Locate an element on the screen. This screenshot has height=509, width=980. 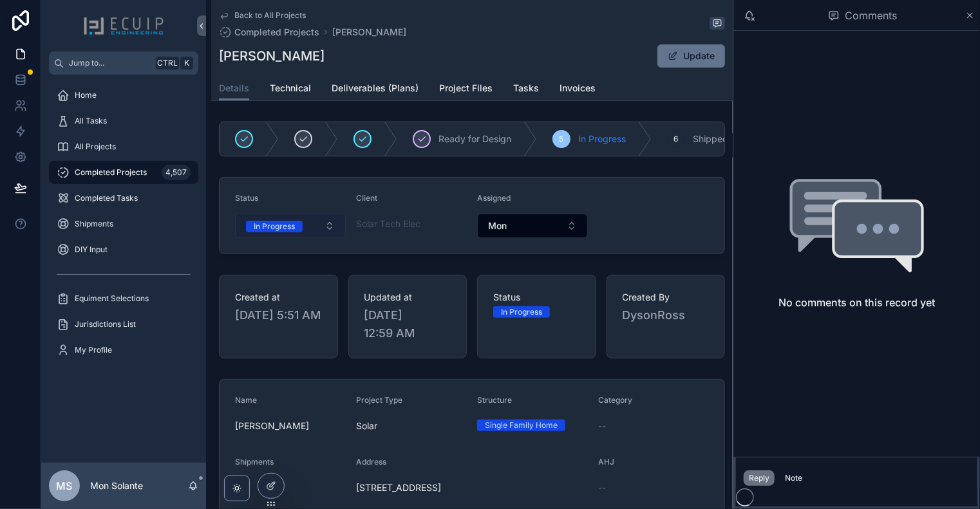
span: Assigned is located at coordinates (494, 198).